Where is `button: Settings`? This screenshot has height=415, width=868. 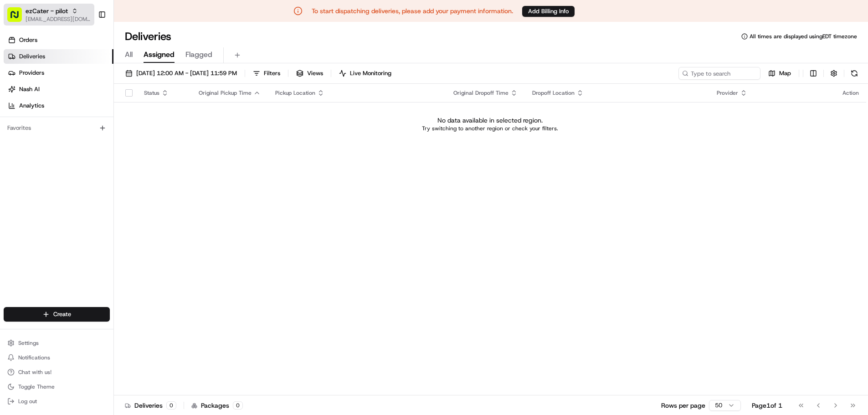
button: Settings is located at coordinates (57, 343).